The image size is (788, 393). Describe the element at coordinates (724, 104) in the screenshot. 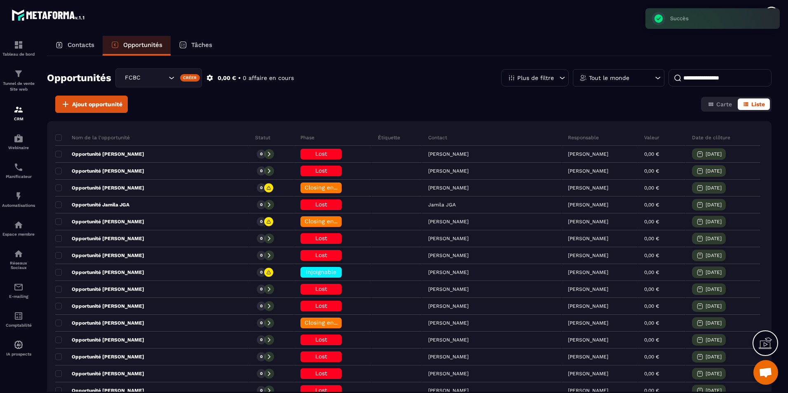

I see `span: Carte` at that location.